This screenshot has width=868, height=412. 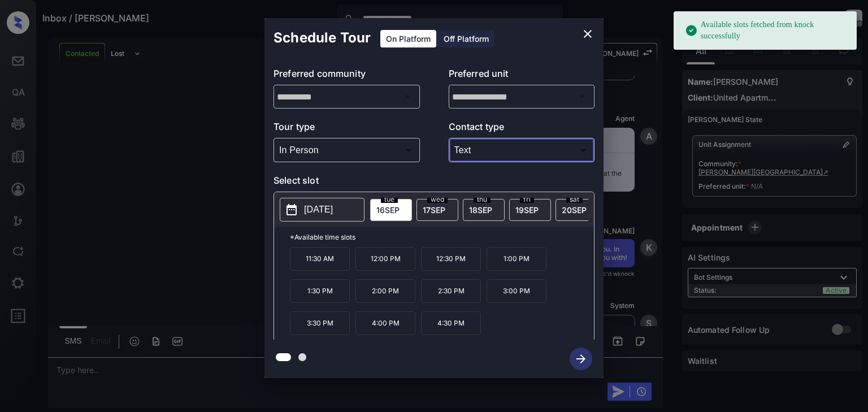 What do you see at coordinates (385, 259) in the screenshot?
I see `p: 12:00 PM` at bounding box center [385, 259].